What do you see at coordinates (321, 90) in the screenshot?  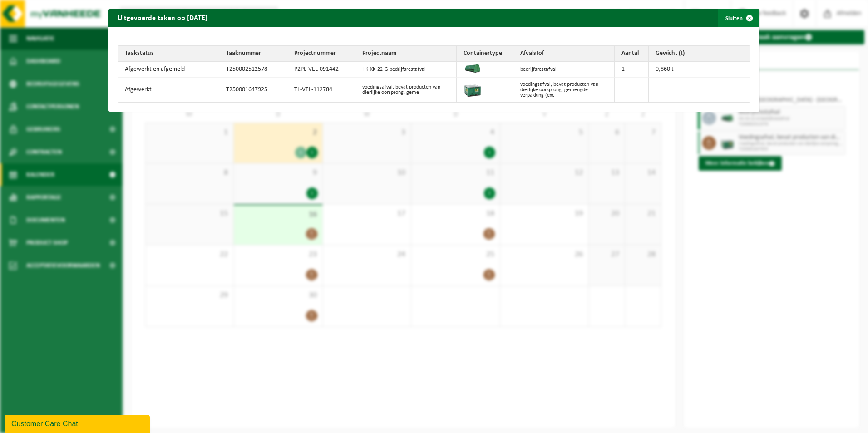 I see `td: TL-VEL-112784` at bounding box center [321, 90].